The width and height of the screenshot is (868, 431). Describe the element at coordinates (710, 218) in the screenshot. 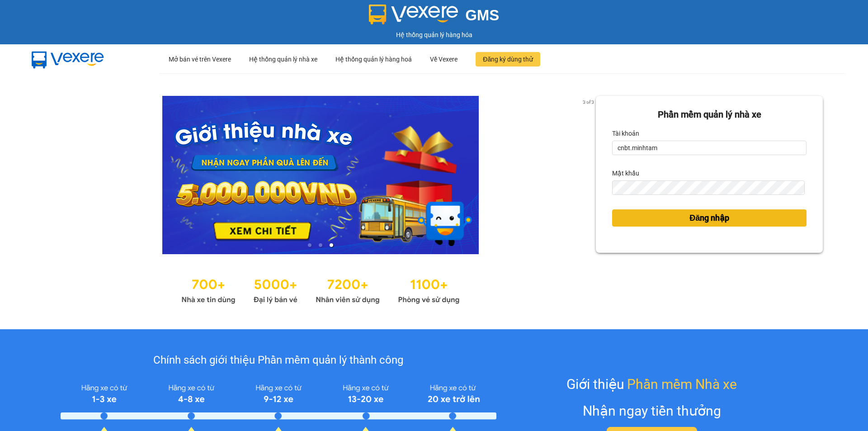

I see `span: Đăng nhập` at that location.